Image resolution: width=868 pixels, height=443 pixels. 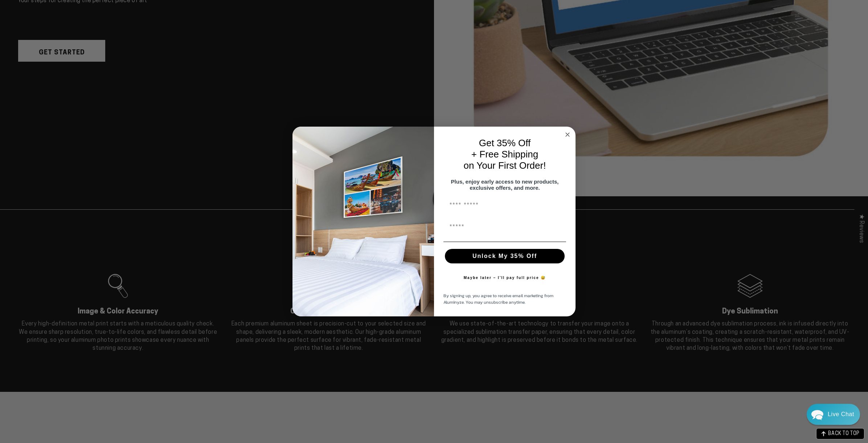 I want to click on span: Get 35% Off, so click(x=505, y=143).